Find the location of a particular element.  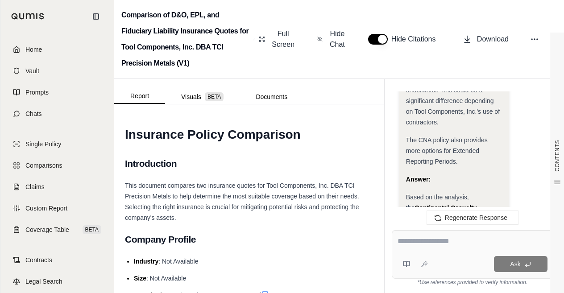

span: Chats is located at coordinates (33, 114).